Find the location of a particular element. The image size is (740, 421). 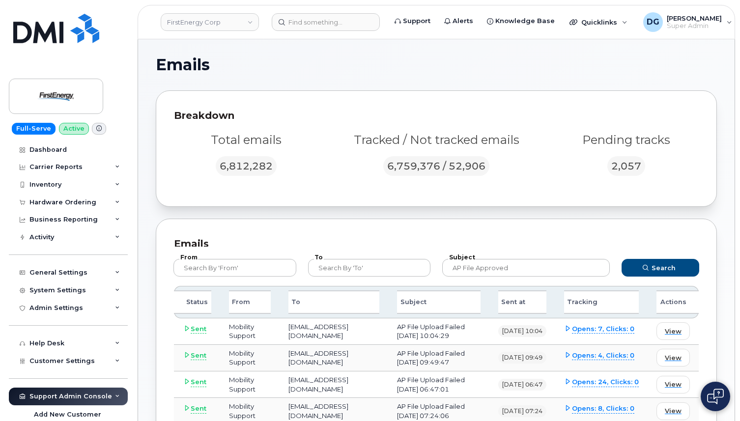

span: Opens: 7, Clicks: 0 is located at coordinates (603, 329).